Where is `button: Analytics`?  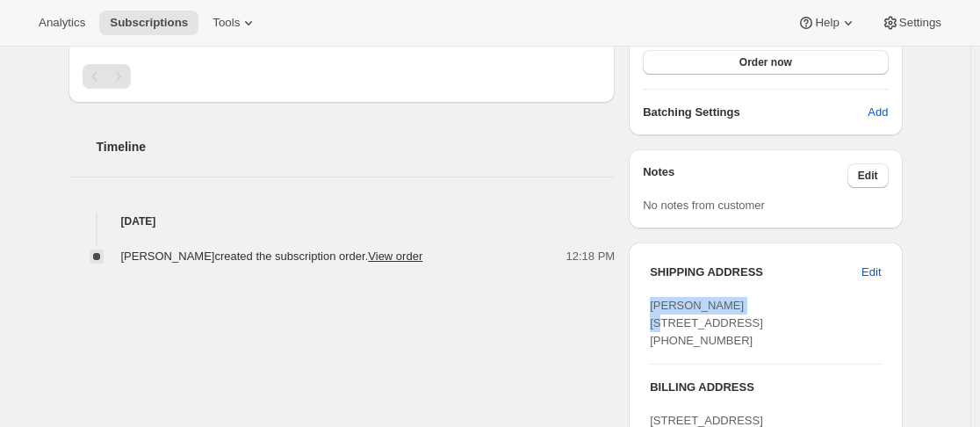
button: Analytics is located at coordinates (61, 23).